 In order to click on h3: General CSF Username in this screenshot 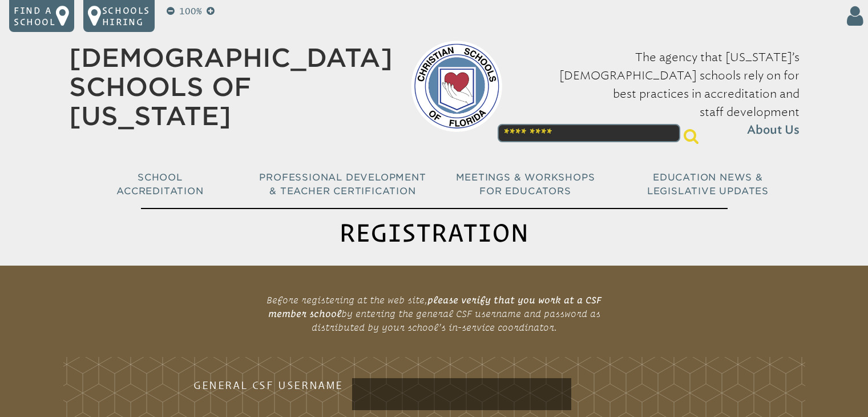, I will do `click(252, 385)`.